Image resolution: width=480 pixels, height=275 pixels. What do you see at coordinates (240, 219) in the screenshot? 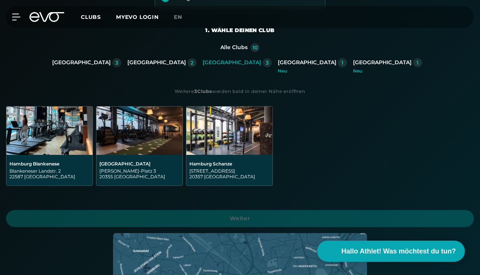
I see `a: Weiter` at bounding box center [240, 219].